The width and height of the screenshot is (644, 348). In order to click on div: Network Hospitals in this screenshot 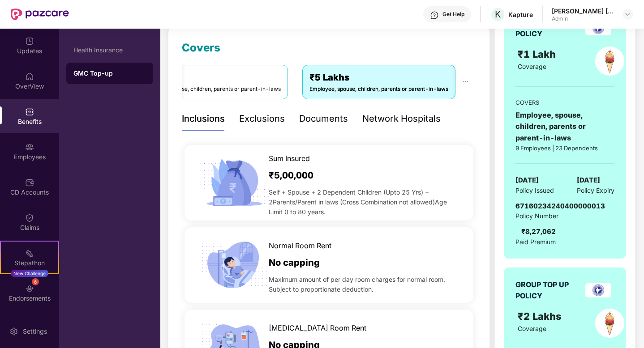, I will do `click(402, 119)`.